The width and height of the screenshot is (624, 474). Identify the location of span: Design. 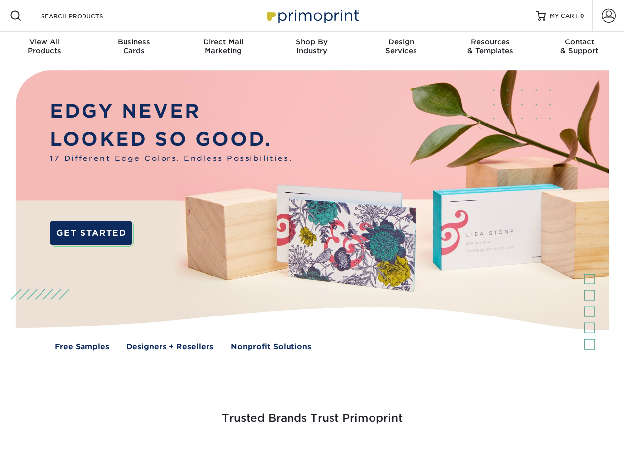
(401, 42).